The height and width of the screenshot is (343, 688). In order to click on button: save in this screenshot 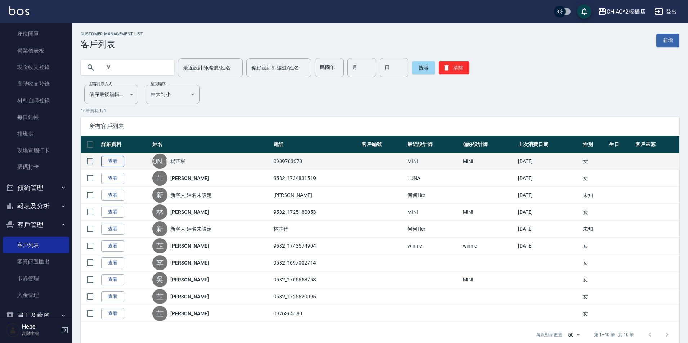, I will do `click(584, 12)`.